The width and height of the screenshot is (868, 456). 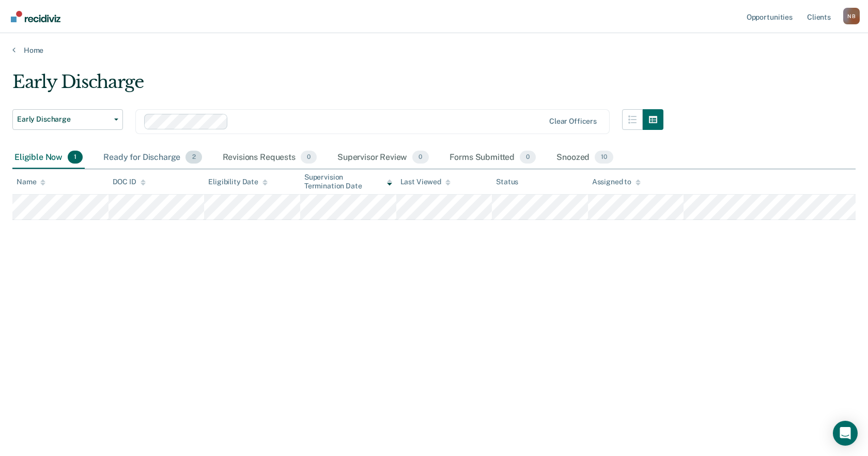 What do you see at coordinates (383, 158) in the screenshot?
I see `div: Supervisor Review0` at bounding box center [383, 158].